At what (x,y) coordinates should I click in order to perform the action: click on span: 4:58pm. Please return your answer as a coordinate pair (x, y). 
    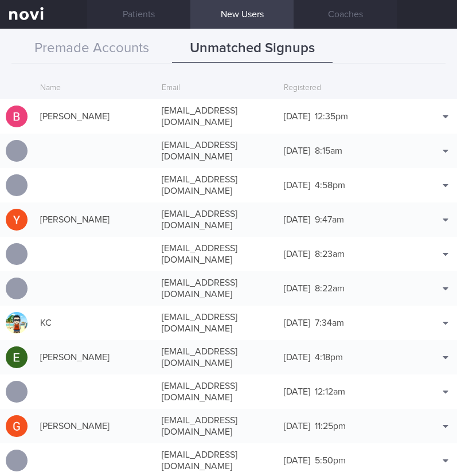
    Looking at the image, I should click on (330, 185).